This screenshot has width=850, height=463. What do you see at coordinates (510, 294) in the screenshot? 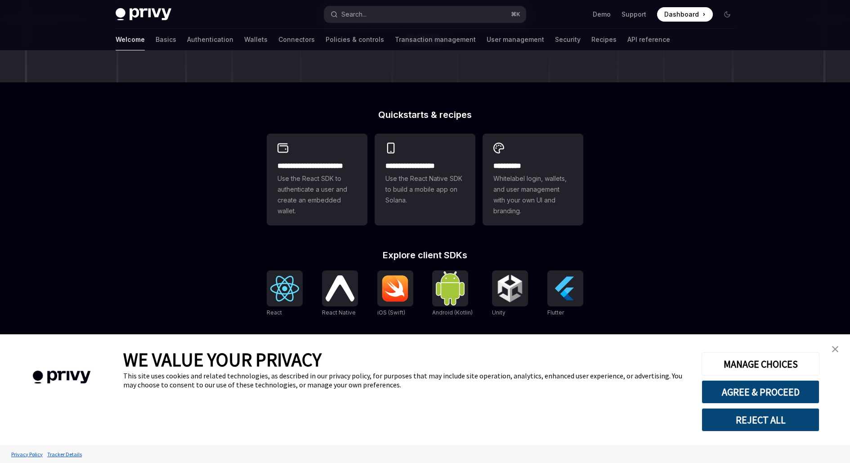
I see `a: UnityUnity` at bounding box center [510, 294].